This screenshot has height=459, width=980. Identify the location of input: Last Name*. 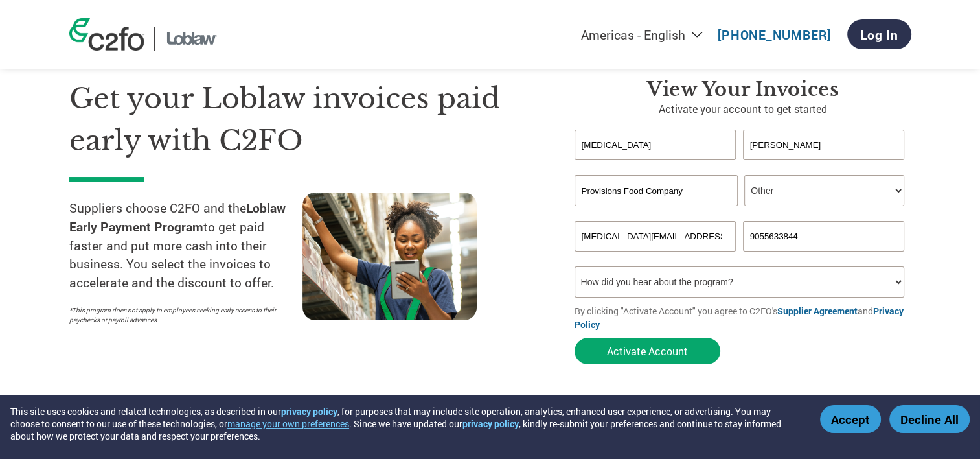
(824, 144).